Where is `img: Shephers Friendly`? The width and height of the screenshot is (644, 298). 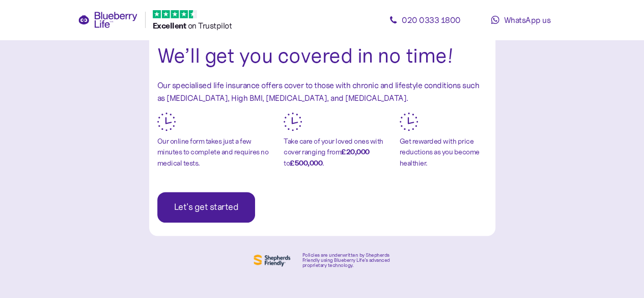 img: Shephers Friendly is located at coordinates (272, 260).